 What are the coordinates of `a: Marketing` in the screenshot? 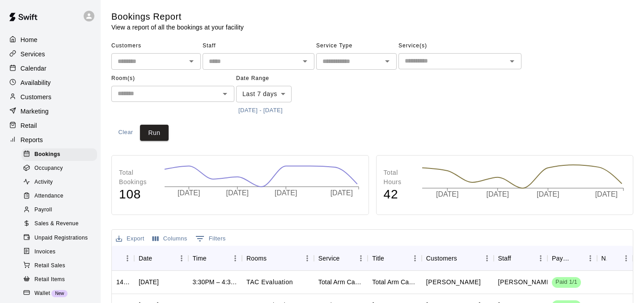 It's located at (50, 111).